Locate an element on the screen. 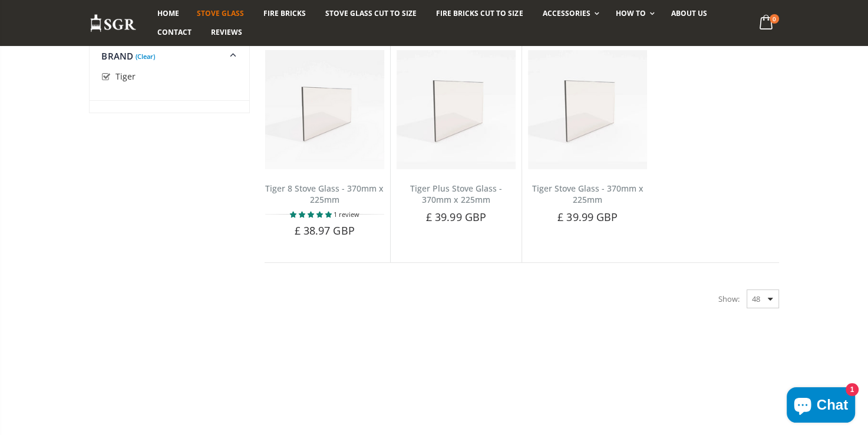 Image resolution: width=868 pixels, height=435 pixels. span: 1 review is located at coordinates (346, 214).